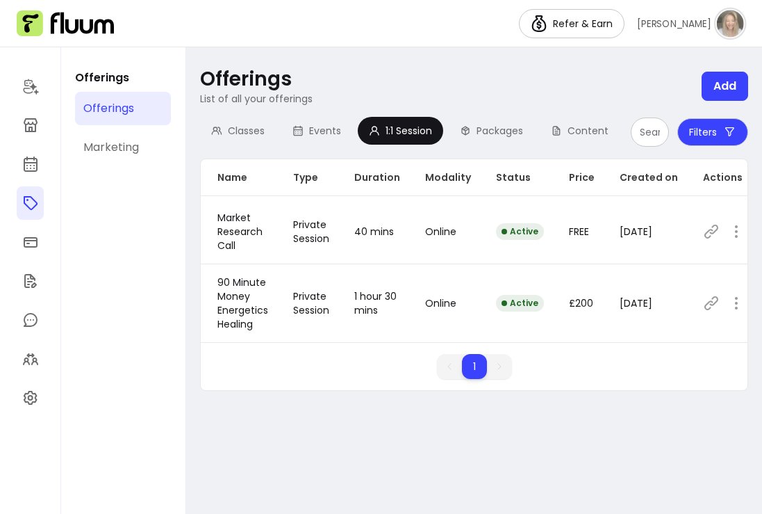  Describe the element at coordinates (581, 303) in the screenshot. I see `span: £200` at that location.